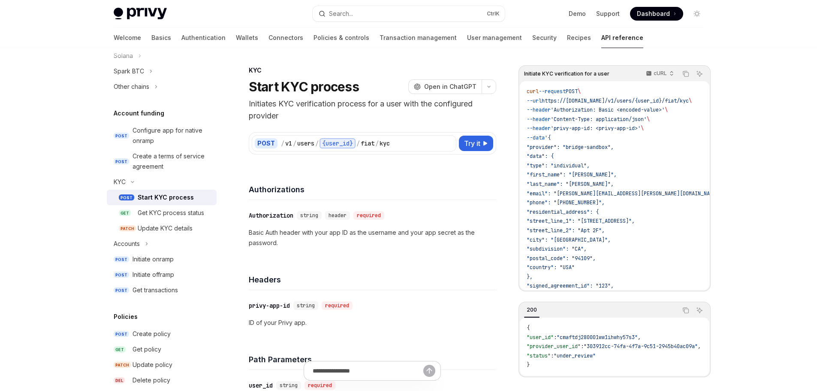 This screenshot has height=391, width=817. What do you see at coordinates (653, 14) in the screenshot?
I see `span: Dashboard` at bounding box center [653, 14].